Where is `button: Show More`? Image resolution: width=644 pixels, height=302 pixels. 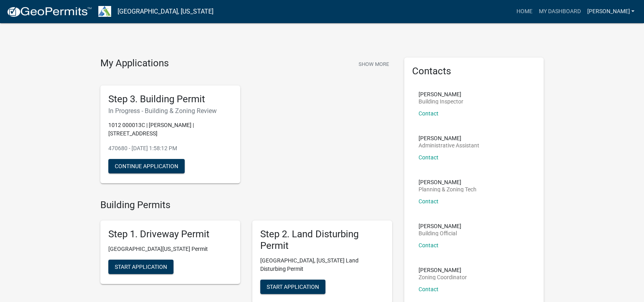 button: Show More is located at coordinates (374, 64).